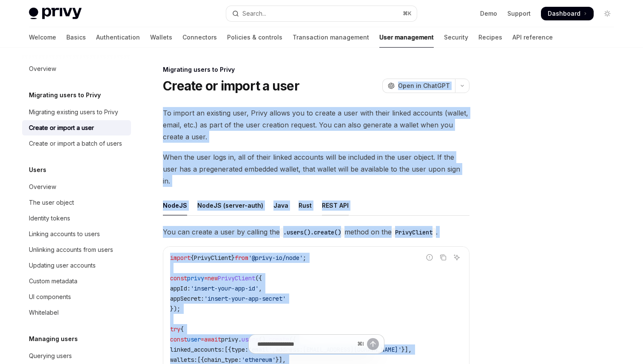  I want to click on span: import, so click(180, 258).